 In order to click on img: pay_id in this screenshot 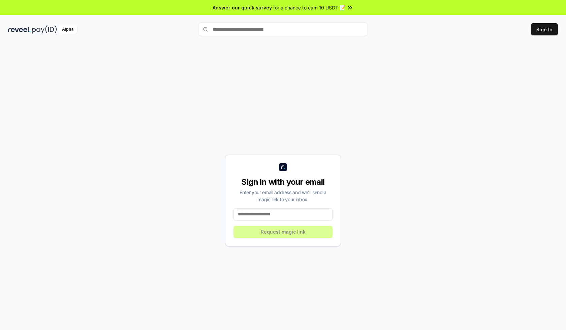, I will do `click(44, 29)`.